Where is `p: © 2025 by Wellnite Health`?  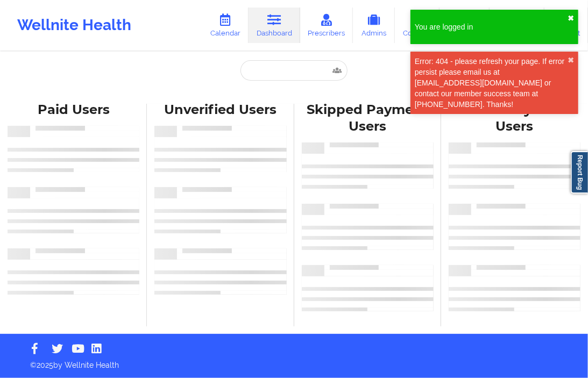
p: © 2025 by Wellnite Health is located at coordinates (294, 361).